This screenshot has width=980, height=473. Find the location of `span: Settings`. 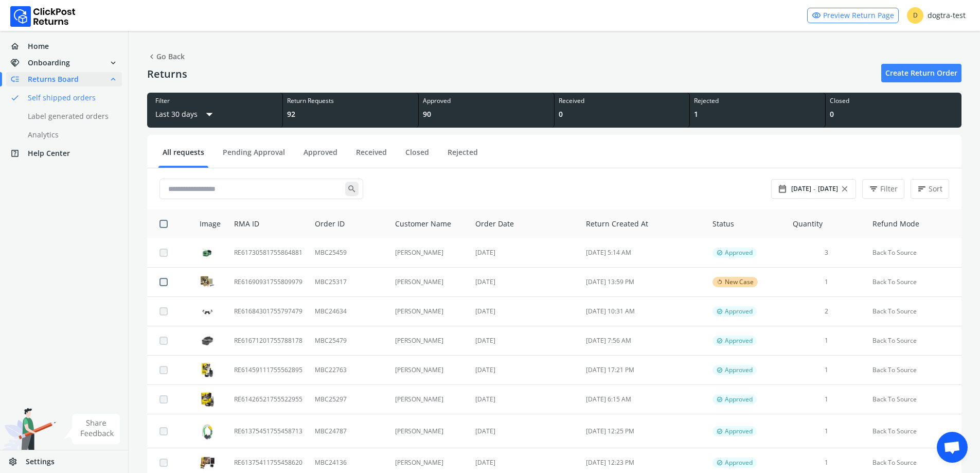

span: Settings is located at coordinates (41, 462).